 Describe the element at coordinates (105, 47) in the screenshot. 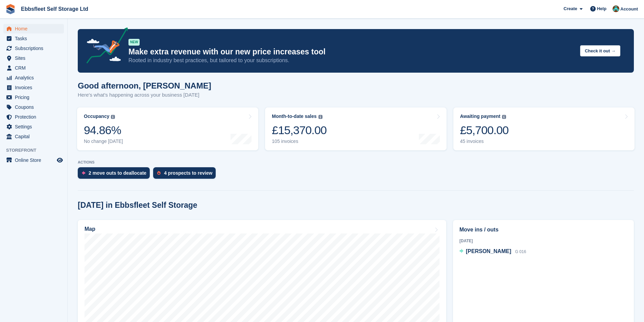

I see `img: price-adjustments-announcement-icon-8257ccfd72463d97f412b2fc003d46551f7dbcb40ab6d574587a9cd5c0d94...` at that location.